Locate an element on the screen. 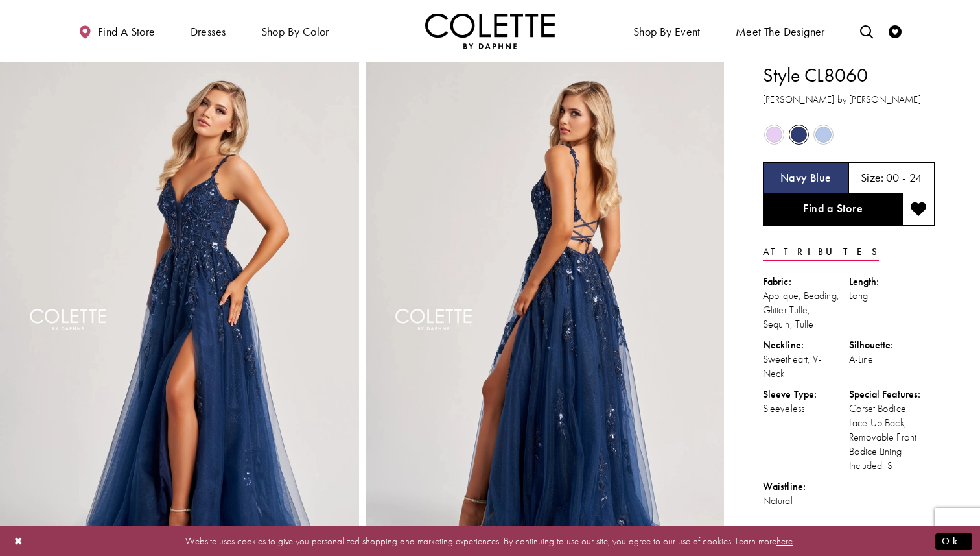  div: Neckline: is located at coordinates (805, 345).